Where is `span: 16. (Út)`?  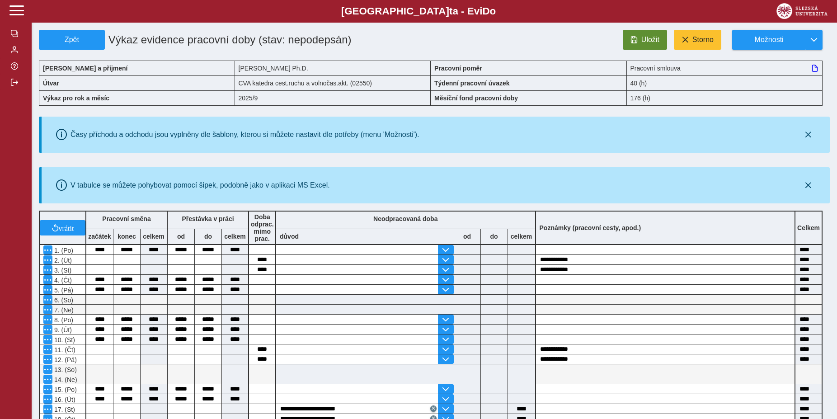
span: 16. (Út) is located at coordinates (64, 399).